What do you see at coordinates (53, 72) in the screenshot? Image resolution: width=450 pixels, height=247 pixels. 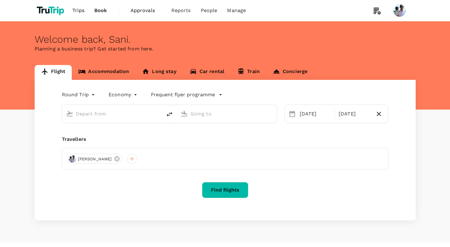 I see `a: Flight` at bounding box center [53, 72].